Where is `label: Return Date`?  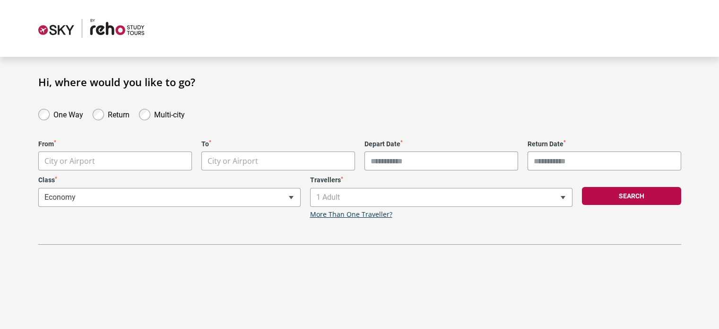 label: Return Date is located at coordinates (604, 144).